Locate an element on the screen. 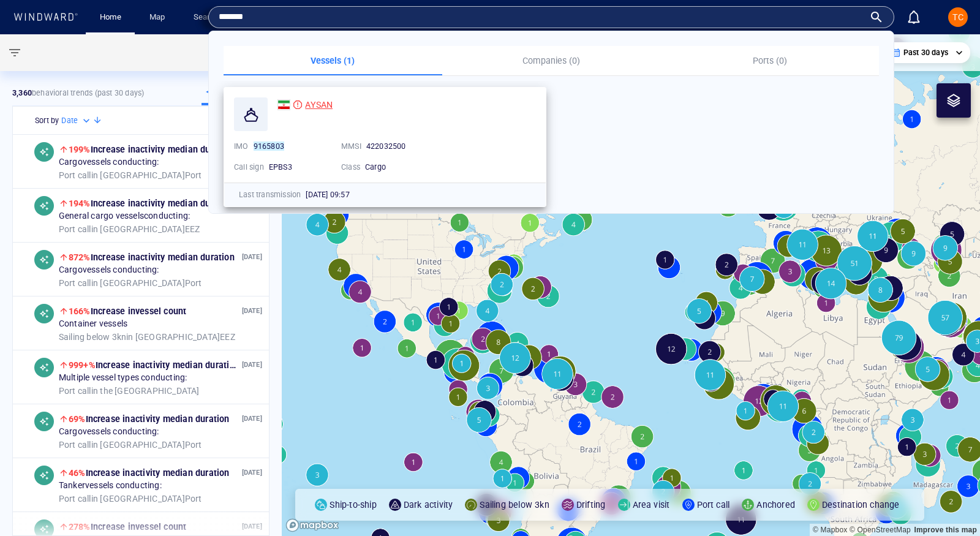  p: Drifting is located at coordinates (591, 505).